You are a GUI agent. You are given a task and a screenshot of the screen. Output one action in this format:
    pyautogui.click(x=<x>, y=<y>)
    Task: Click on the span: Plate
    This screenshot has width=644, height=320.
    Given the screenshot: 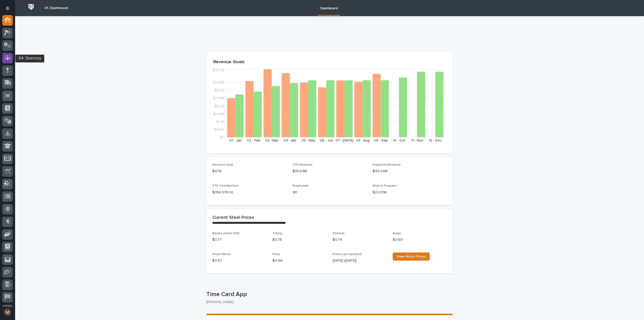 What is the action you would take?
    pyautogui.click(x=276, y=254)
    